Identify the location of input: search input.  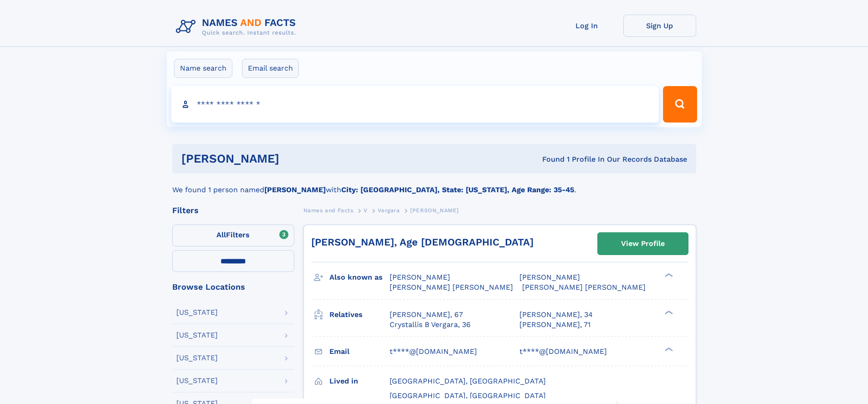
(415, 104).